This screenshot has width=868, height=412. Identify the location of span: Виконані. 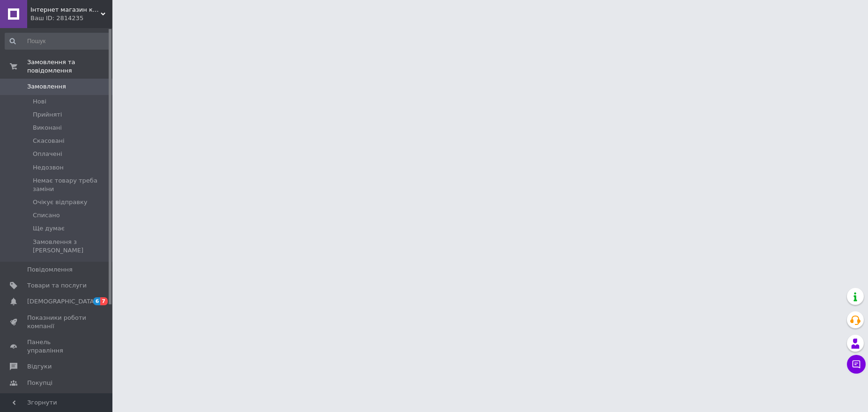
(47, 128).